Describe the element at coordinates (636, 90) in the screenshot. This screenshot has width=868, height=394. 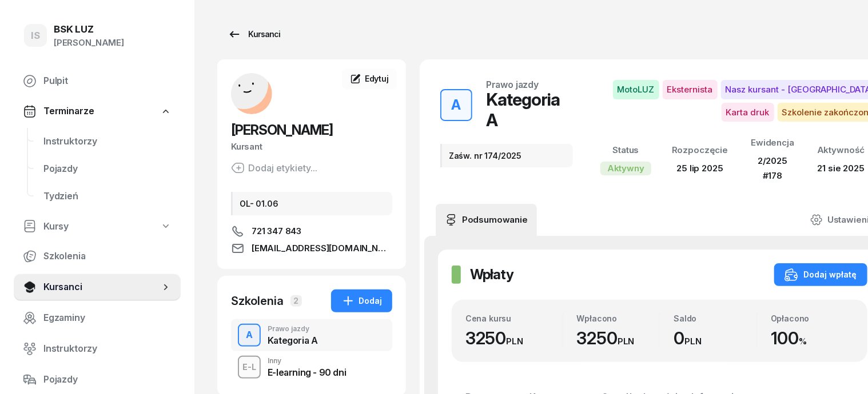
I see `span: MotoLUZ` at that location.